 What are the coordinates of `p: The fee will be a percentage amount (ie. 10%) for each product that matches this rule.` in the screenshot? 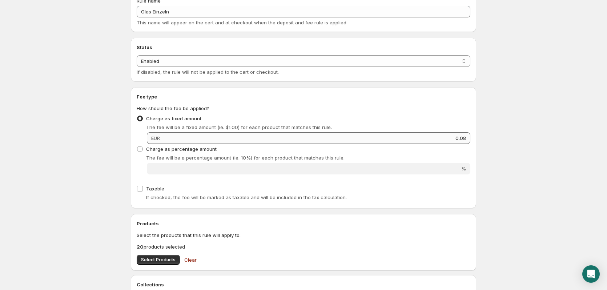 It's located at (308, 158).